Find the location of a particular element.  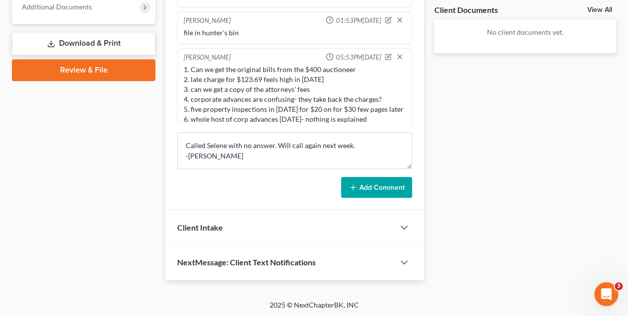

a: Download & Print is located at coordinates (83, 43).